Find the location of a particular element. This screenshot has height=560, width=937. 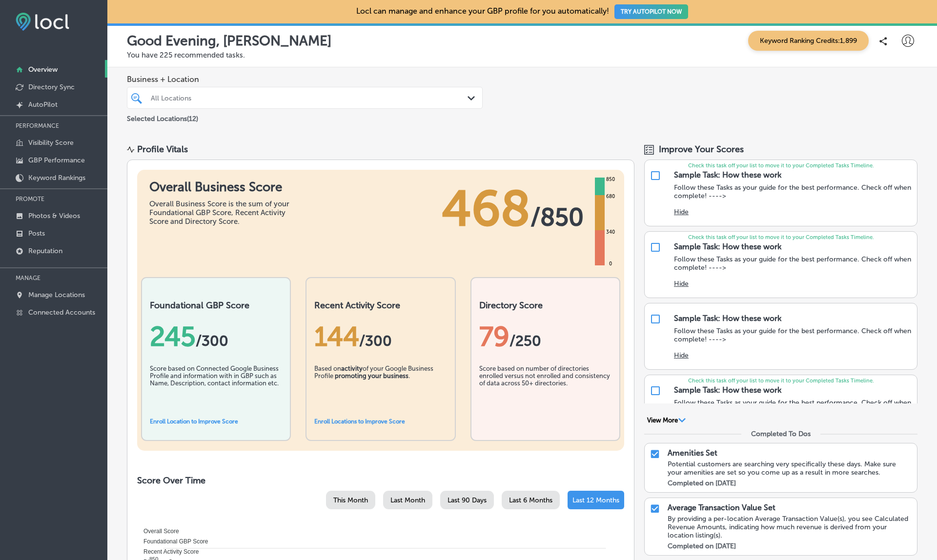

p: Posts is located at coordinates (37, 233).